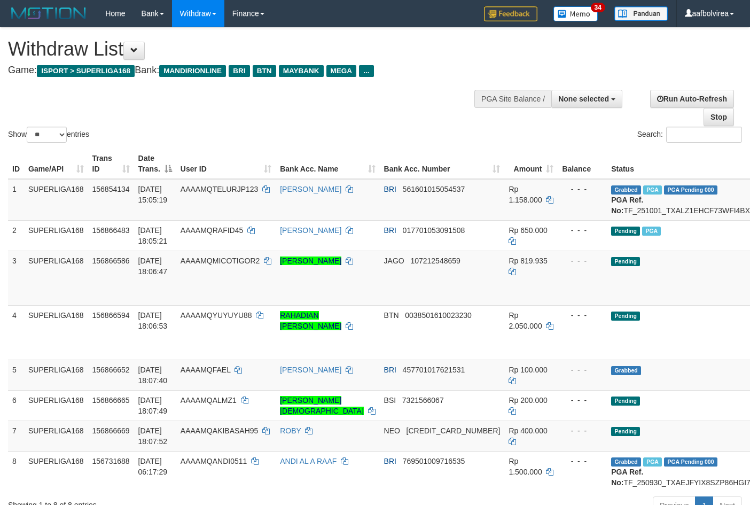  What do you see at coordinates (248, 49) in the screenshot?
I see `h1: Withdraw List` at bounding box center [248, 49].